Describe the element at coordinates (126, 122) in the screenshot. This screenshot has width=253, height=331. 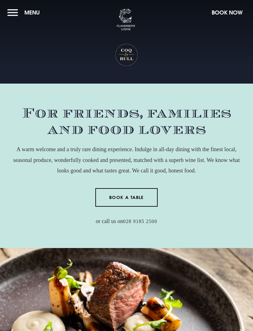
I see `h2: For friends, families and food lovers` at that location.